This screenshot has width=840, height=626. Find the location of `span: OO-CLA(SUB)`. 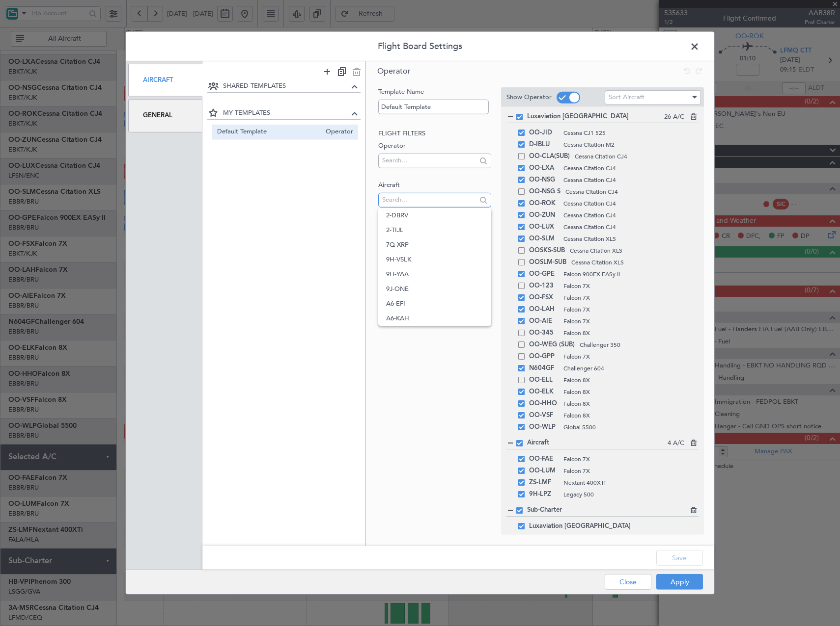

span: OO-CLA(SUB) is located at coordinates (549, 156).